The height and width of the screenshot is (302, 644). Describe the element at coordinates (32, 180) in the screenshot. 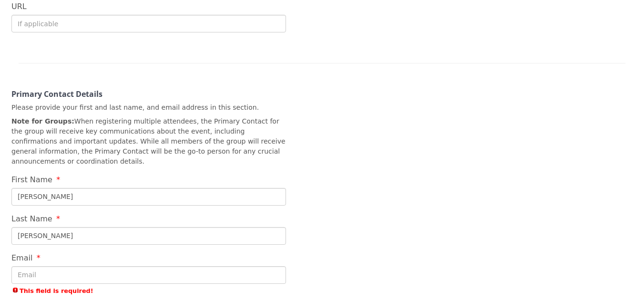

I see `span: First Name` at that location.